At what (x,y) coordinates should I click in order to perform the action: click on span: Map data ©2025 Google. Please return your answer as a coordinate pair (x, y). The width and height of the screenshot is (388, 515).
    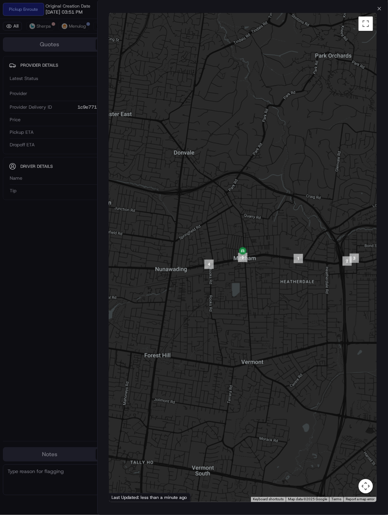
    Looking at the image, I should click on (307, 499).